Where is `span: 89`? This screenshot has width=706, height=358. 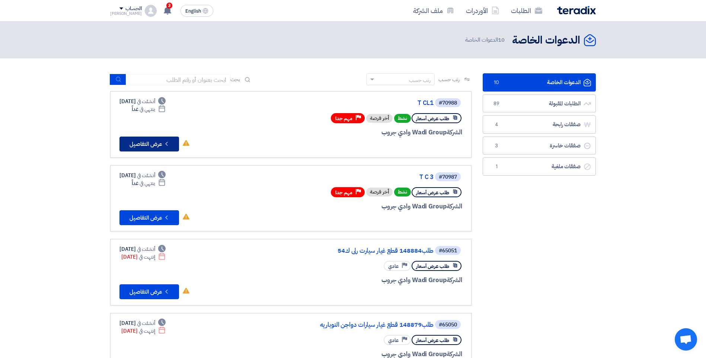
span: 89 is located at coordinates (497, 104).